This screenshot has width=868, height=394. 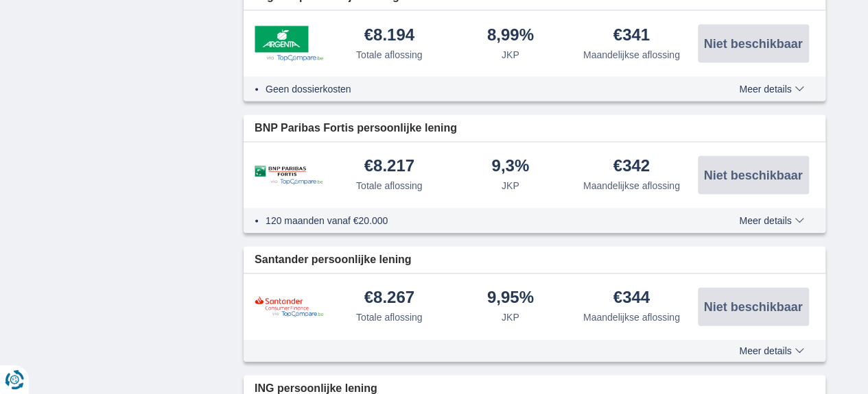 I want to click on span: BNP Paribas Fortis persoonlijke lening, so click(x=355, y=128).